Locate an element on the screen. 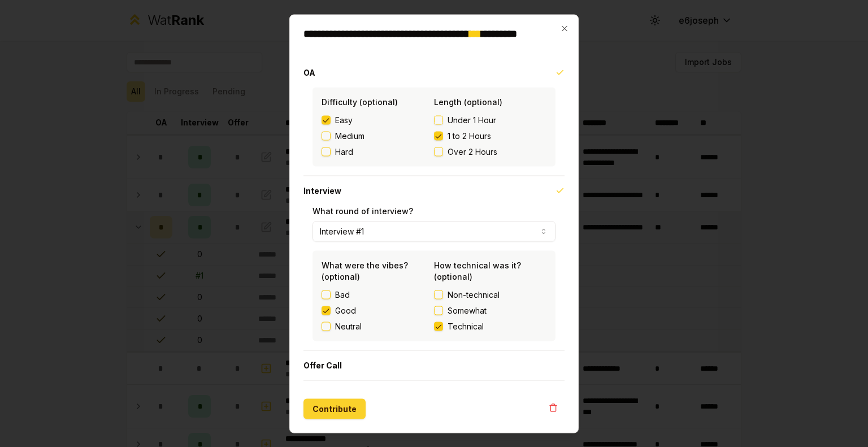  span: Somewhat is located at coordinates (467, 310).